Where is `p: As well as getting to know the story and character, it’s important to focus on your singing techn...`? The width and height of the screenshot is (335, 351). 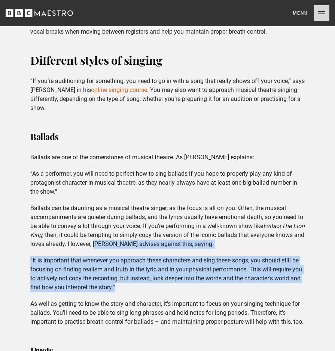
p: As well as getting to know the story and character, it’s important to focus on your singing techn... is located at coordinates (167, 313).